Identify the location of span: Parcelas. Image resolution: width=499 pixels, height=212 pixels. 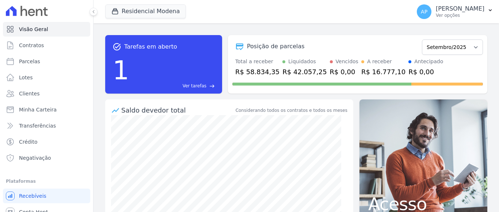
(30, 61).